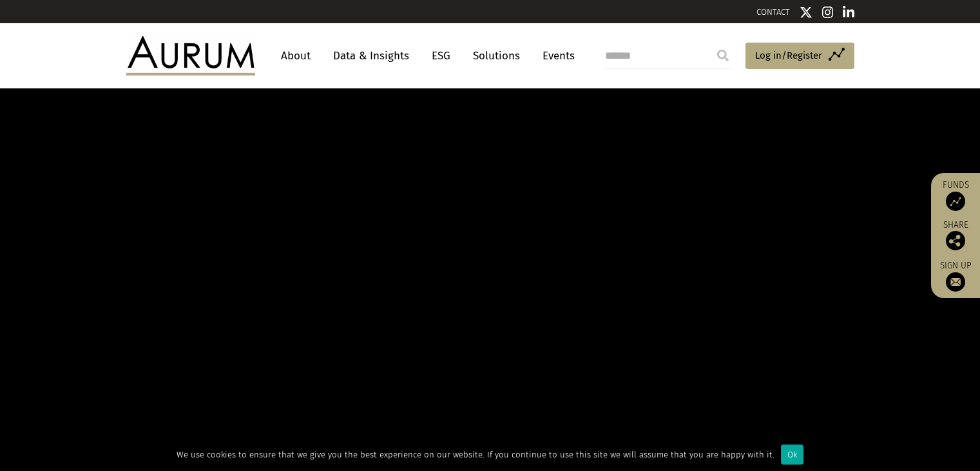  What do you see at coordinates (440, 56) in the screenshot?
I see `a: ESG` at bounding box center [440, 56].